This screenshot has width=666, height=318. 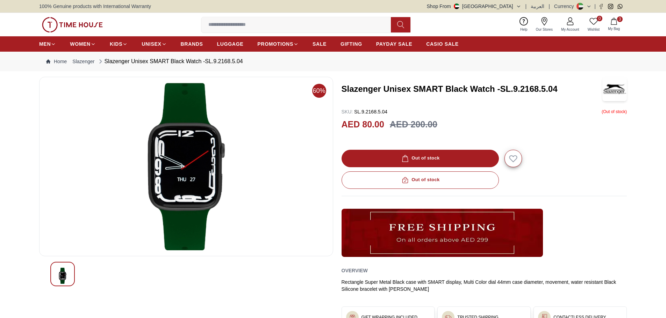 What do you see at coordinates (351, 44) in the screenshot?
I see `span: GIFTING` at bounding box center [351, 44].